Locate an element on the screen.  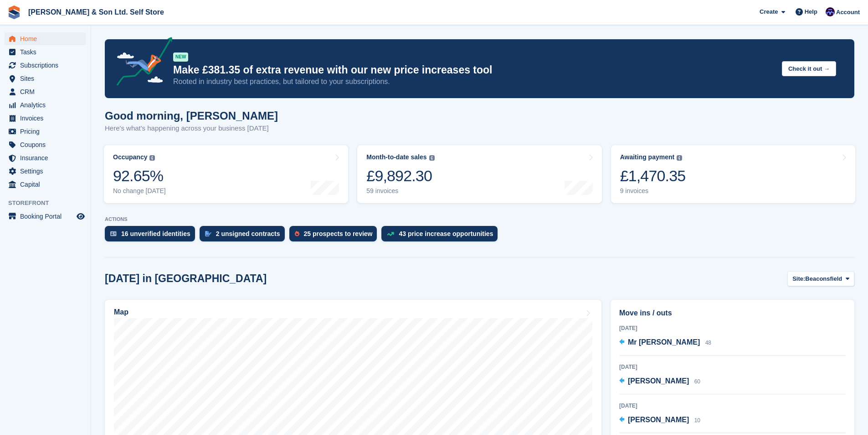
div: 43 price increase opportunities is located at coordinates (446, 234).